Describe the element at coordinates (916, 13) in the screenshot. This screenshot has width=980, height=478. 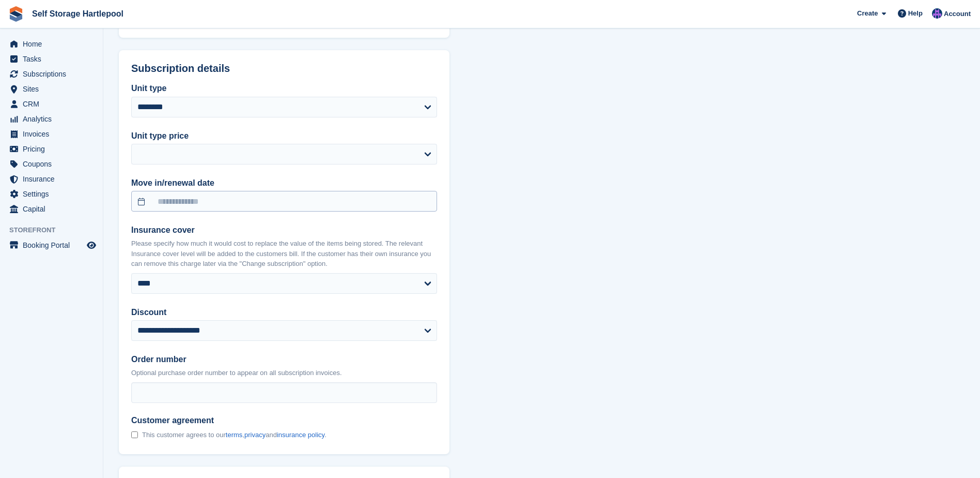
I see `span: Help` at that location.